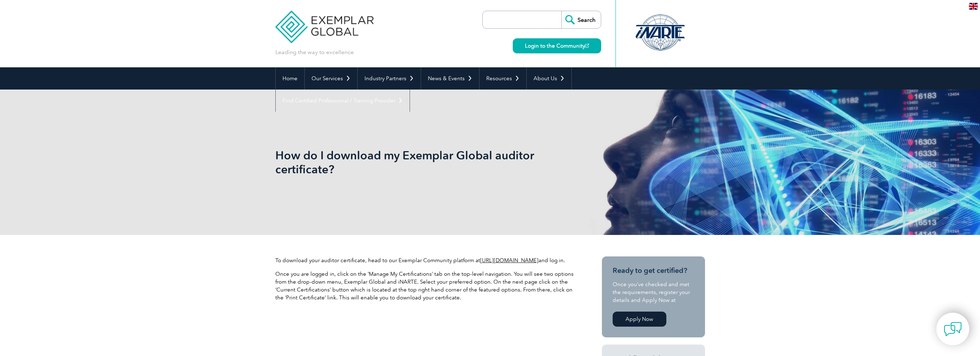  Describe the element at coordinates (426, 260) in the screenshot. I see `p: To download your auditor certificate, head to our Exemplar Community platform at and log in.` at that location.